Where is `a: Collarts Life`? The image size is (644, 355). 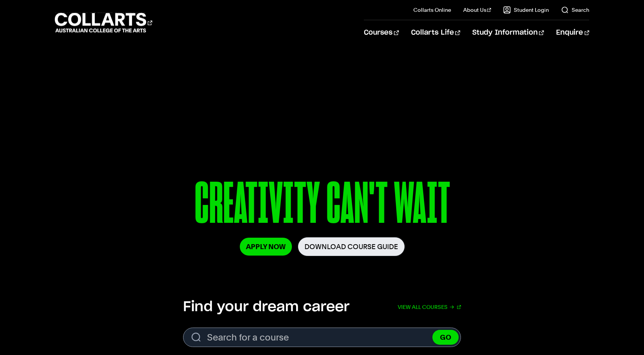 a: Collarts Life is located at coordinates (436, 32).